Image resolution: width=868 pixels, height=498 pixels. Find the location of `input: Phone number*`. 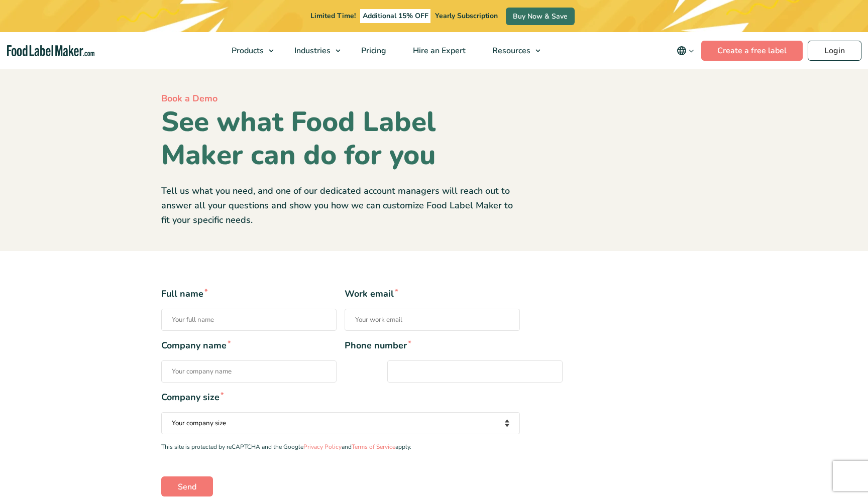

input: Phone number* is located at coordinates (475, 371).